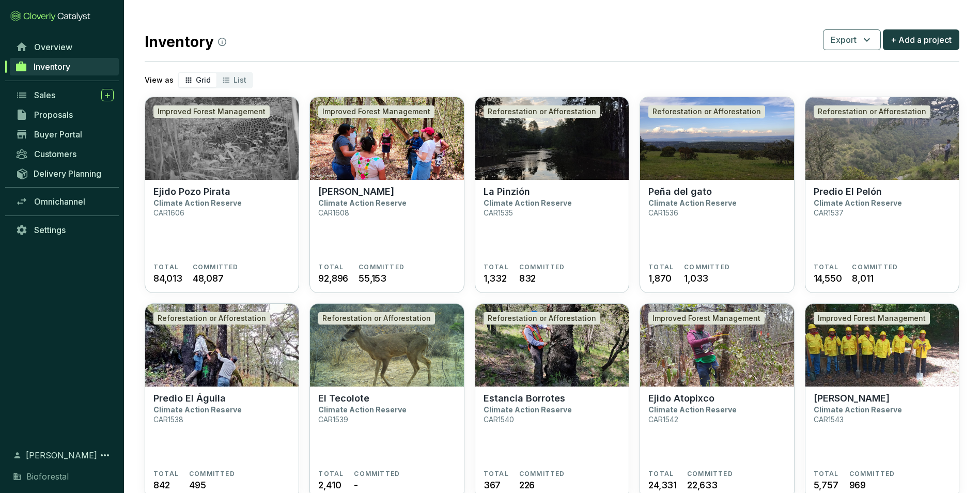  I want to click on p: CAR1606, so click(169, 213).